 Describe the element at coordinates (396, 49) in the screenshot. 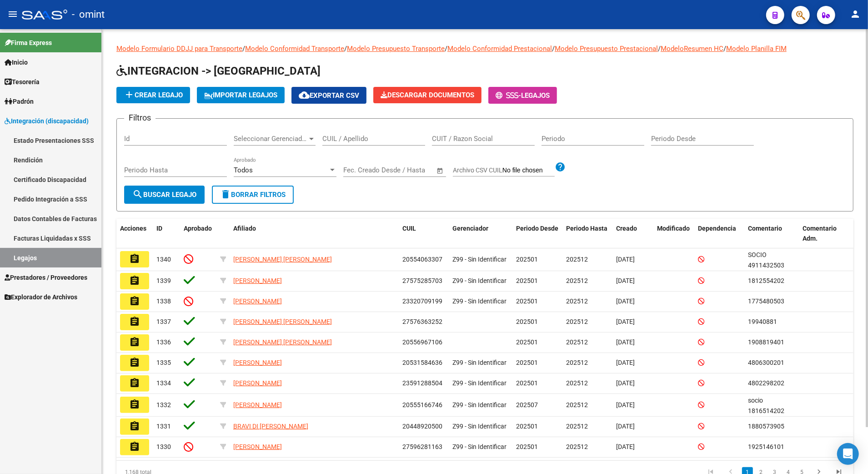

I see `a: Modelo Presupuesto Transporte` at that location.